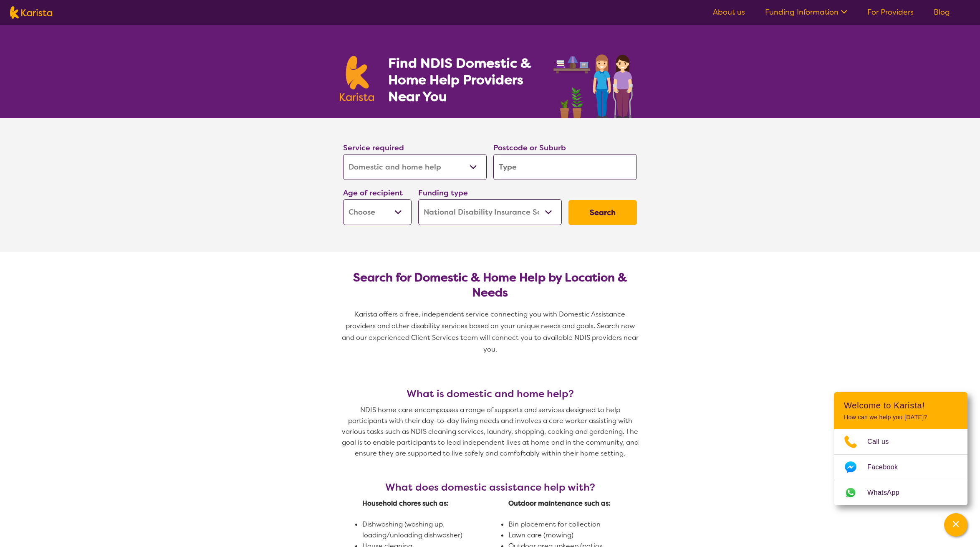  I want to click on span: Call us, so click(883, 442).